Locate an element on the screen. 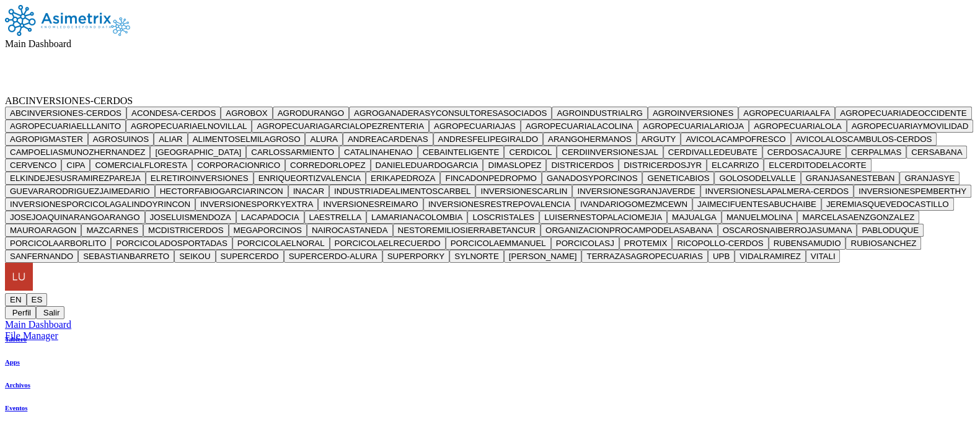 This screenshot has width=980, height=427. button: MAUROARAGON is located at coordinates (43, 230).